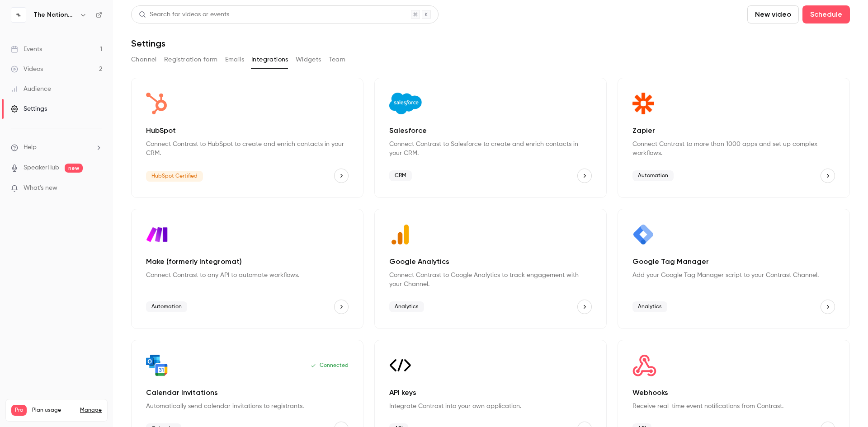  Describe the element at coordinates (734, 149) in the screenshot. I see `p: Connect Contrast to more than 1000 apps and set up complex workflows.` at that location.